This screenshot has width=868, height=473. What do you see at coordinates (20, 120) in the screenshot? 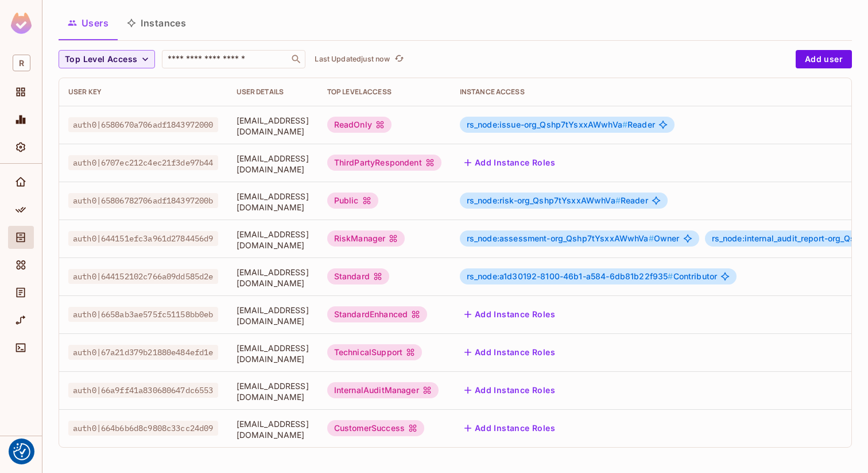
I see `div: Monitoring` at bounding box center [20, 120].